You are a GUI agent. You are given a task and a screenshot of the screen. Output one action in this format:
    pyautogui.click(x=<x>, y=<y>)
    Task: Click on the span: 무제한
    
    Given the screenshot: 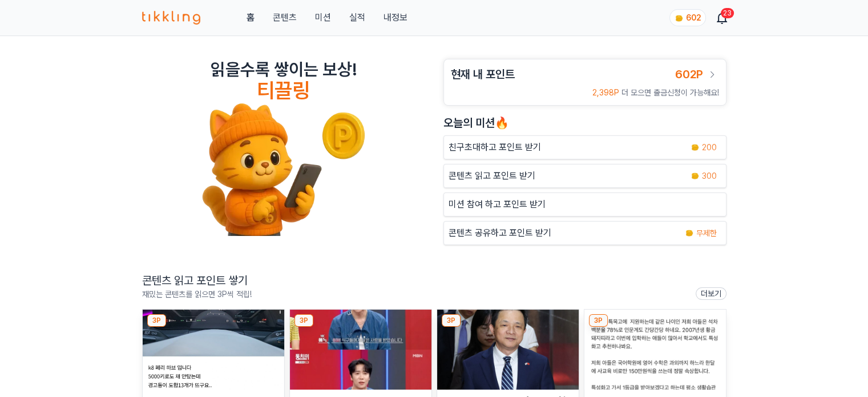 What is the action you would take?
    pyautogui.click(x=707, y=233)
    